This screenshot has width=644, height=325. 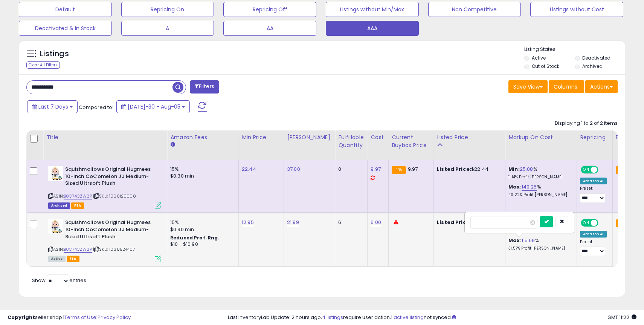 I want to click on label: Active, so click(x=538, y=58).